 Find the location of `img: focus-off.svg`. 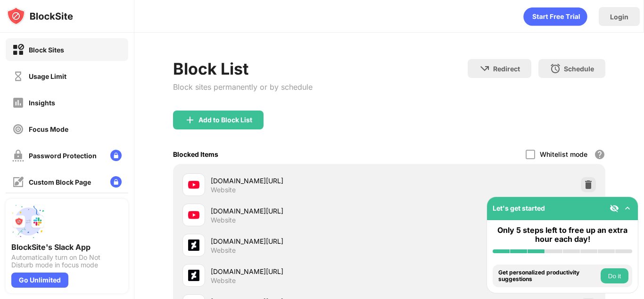

img: focus-off.svg is located at coordinates (18, 129).